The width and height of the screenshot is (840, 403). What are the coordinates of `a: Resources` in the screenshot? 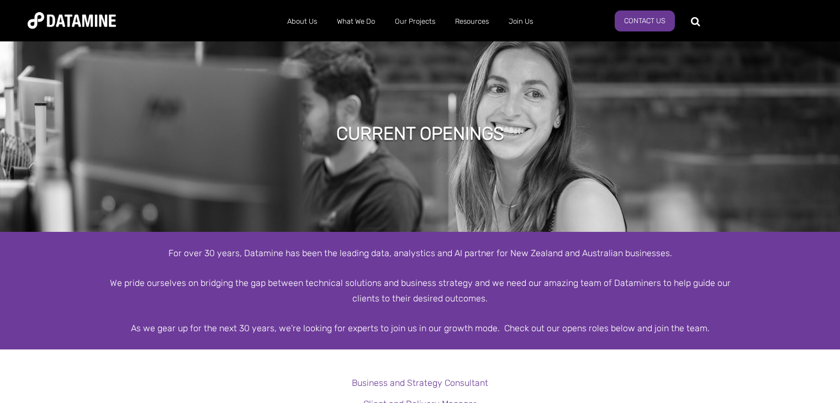 It's located at (472, 22).